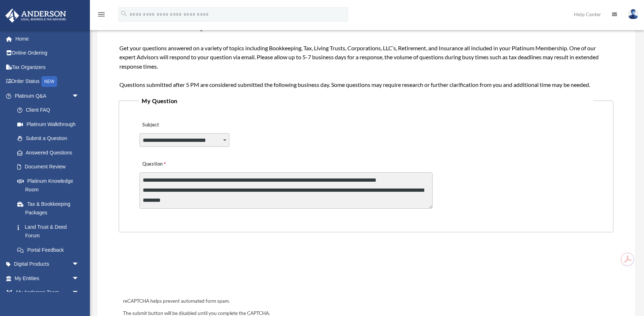 This screenshot has height=316, width=644. I want to click on a: Portal Feedback, so click(50, 250).